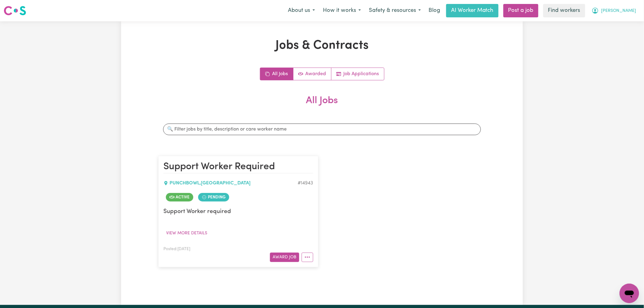  What do you see at coordinates (312, 74) in the screenshot?
I see `a: Active jobs` at bounding box center [312, 74].